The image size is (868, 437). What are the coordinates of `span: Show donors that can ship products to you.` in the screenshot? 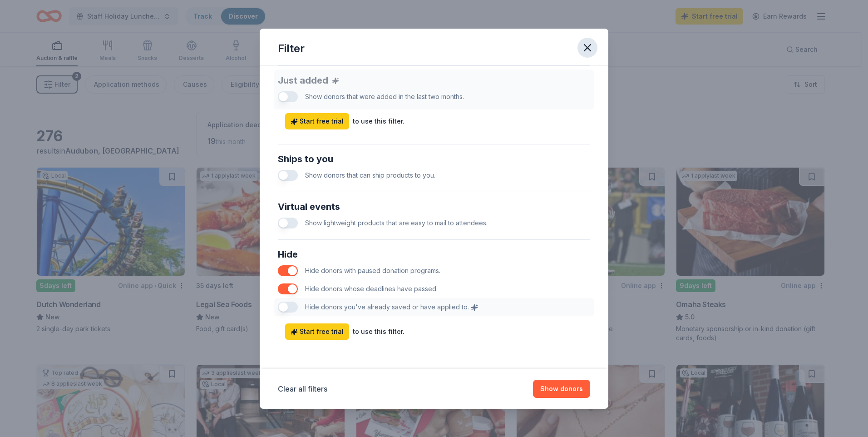 It's located at (370, 175).